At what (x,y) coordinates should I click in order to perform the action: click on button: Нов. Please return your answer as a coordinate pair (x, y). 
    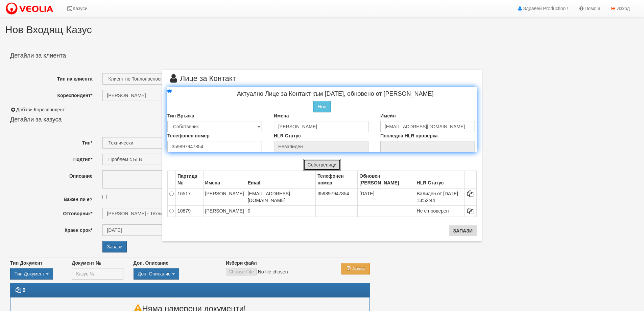
    Looking at the image, I should click on (322, 107).